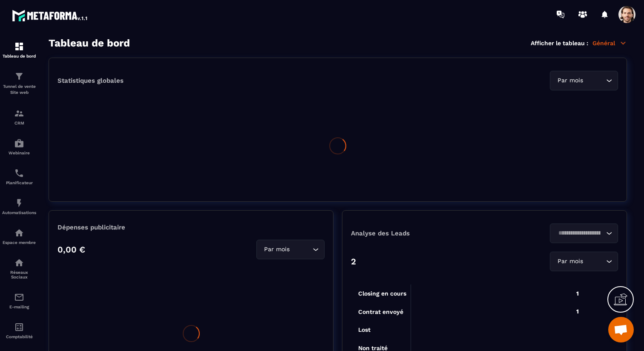  I want to click on a: automationsautomationsEspace membre, so click(19, 237).